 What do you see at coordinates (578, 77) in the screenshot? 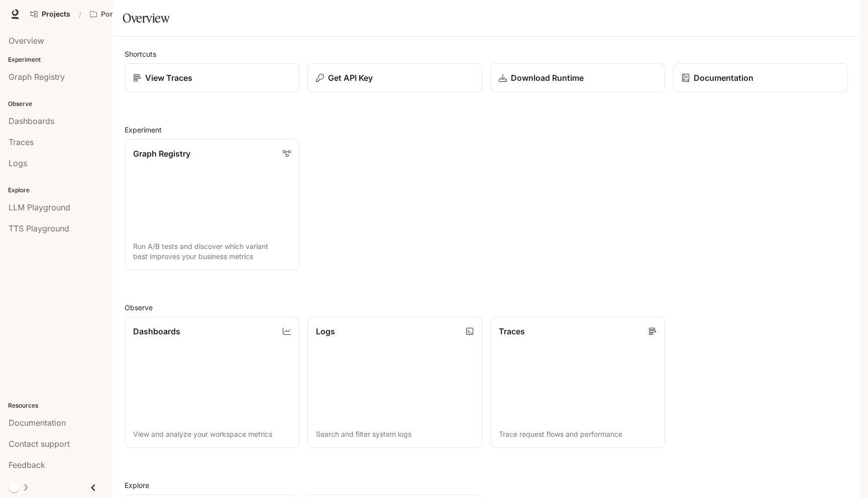
I see `a: Download Runtime` at bounding box center [578, 77].